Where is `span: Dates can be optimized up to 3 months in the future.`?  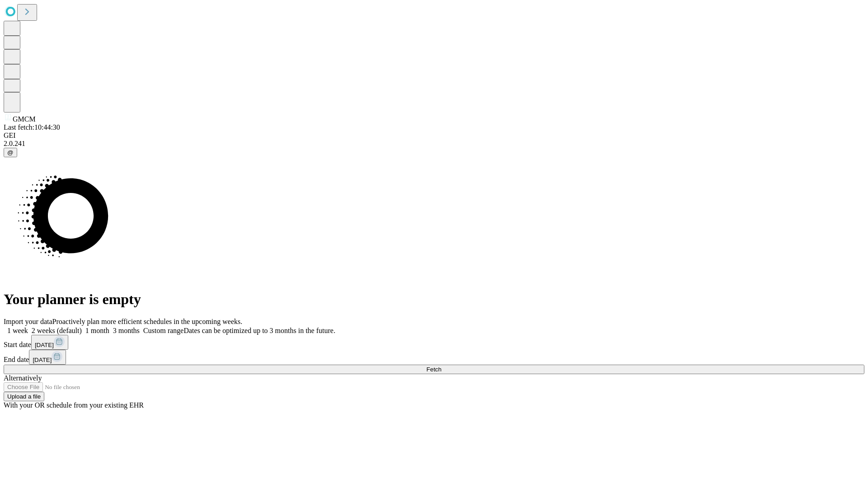 span: Dates can be optimized up to 3 months in the future. is located at coordinates (259, 331).